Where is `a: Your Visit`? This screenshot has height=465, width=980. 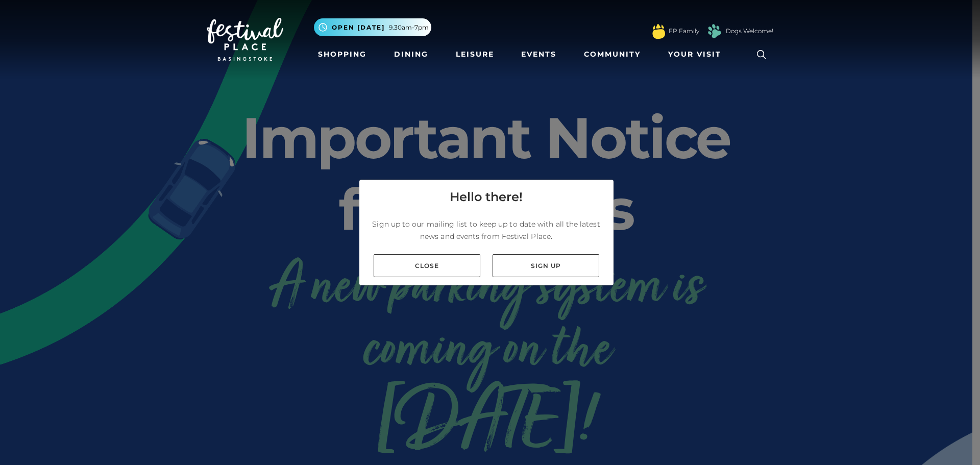
a: Your Visit is located at coordinates (697, 54).